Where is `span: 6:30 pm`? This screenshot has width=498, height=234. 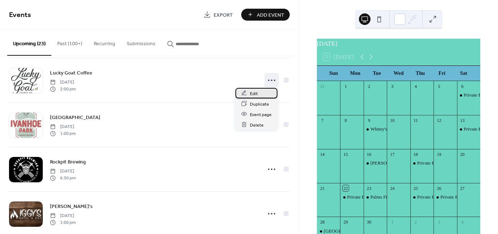 span: 6:30 pm is located at coordinates (63, 178).